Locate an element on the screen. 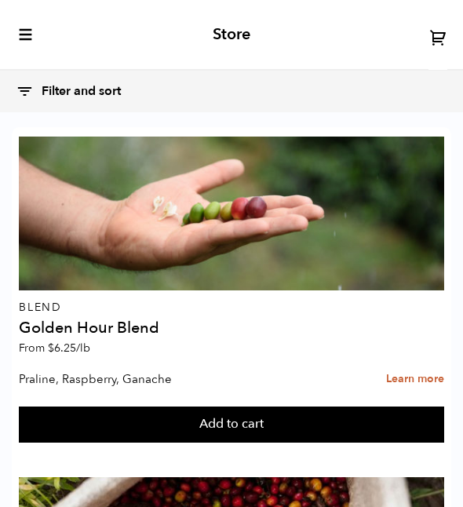 Image resolution: width=463 pixels, height=507 pixels. p: Blend is located at coordinates (231, 308).